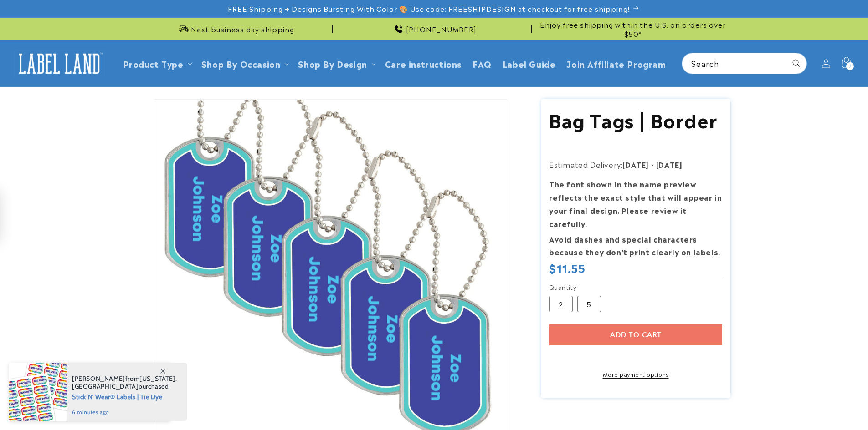 This screenshot has height=430, width=868. Describe the element at coordinates (157, 63) in the screenshot. I see `summary: Product Type` at that location.